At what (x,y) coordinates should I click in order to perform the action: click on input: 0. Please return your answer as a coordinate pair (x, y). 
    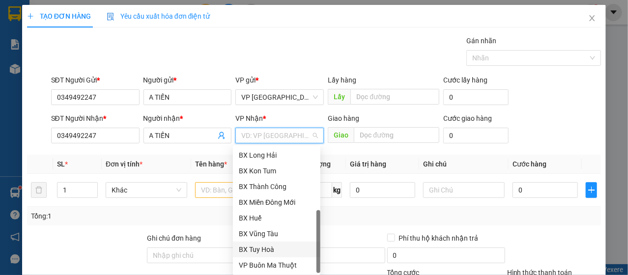
    Looking at the image, I should click on (382, 190).